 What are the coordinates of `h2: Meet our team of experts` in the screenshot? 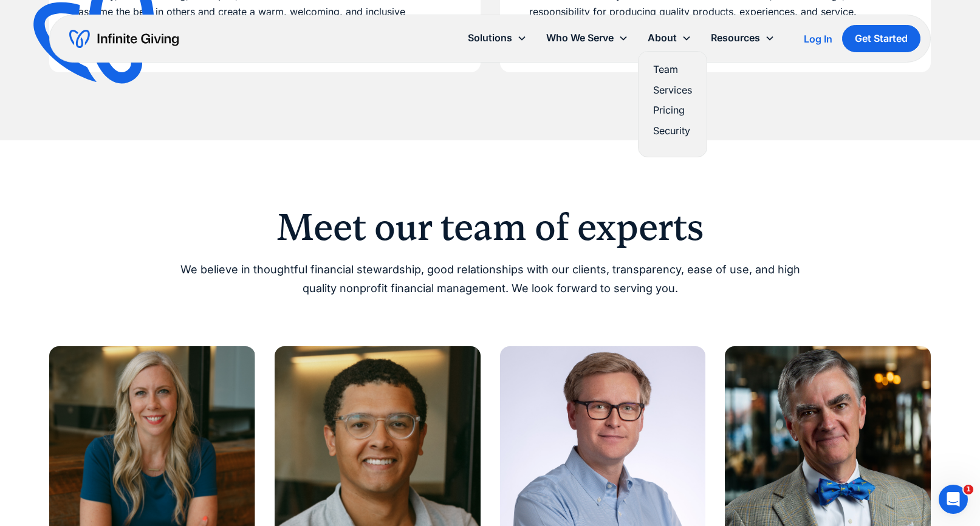 It's located at (490, 227).